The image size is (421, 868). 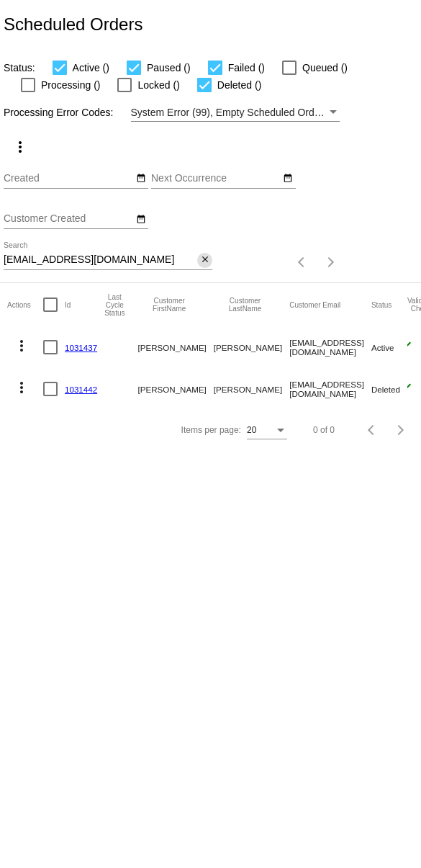 What do you see at coordinates (58, 113) in the screenshot?
I see `span: Processing Error Codes:` at bounding box center [58, 113].